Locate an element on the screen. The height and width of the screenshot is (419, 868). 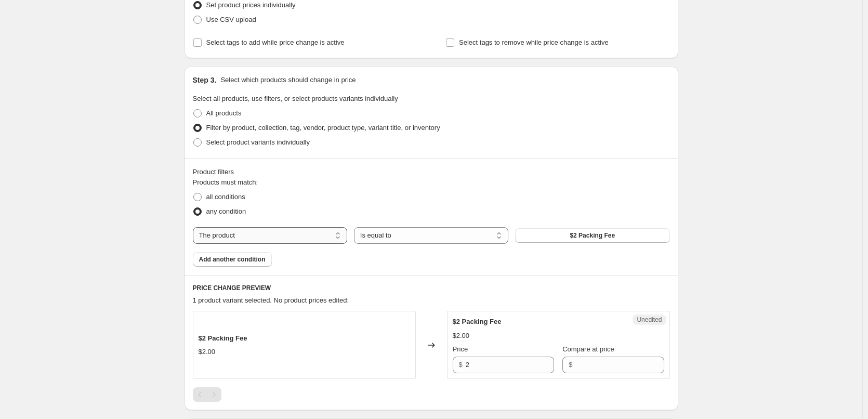
span: any condition is located at coordinates (226, 211).